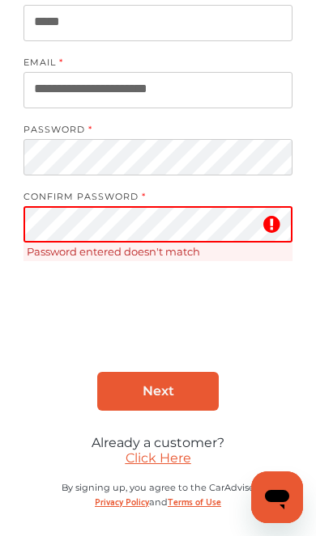 Image resolution: width=316 pixels, height=536 pixels. I want to click on a: Privacy Policy, so click(121, 501).